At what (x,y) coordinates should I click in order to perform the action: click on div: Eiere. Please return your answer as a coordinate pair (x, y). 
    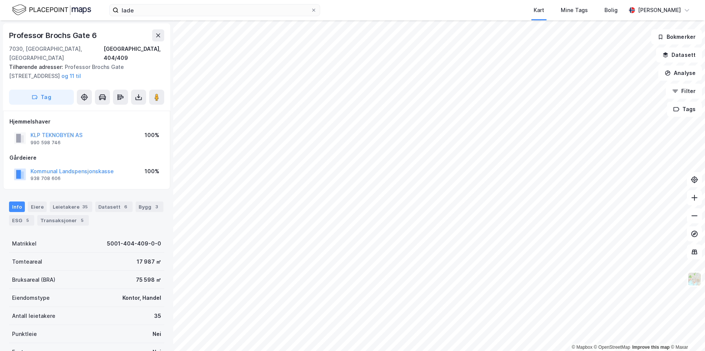
    Looking at the image, I should click on (37, 207).